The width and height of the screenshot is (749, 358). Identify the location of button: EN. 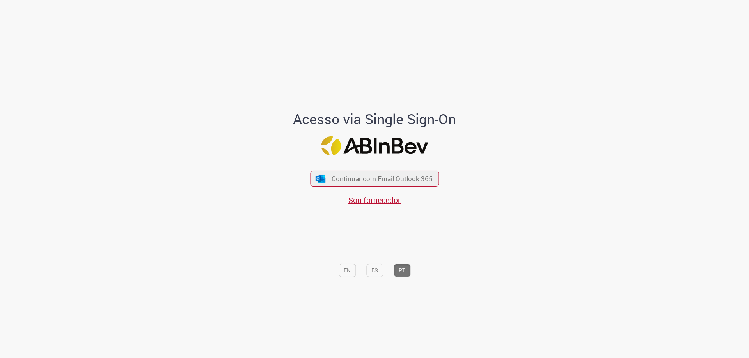
(347, 271).